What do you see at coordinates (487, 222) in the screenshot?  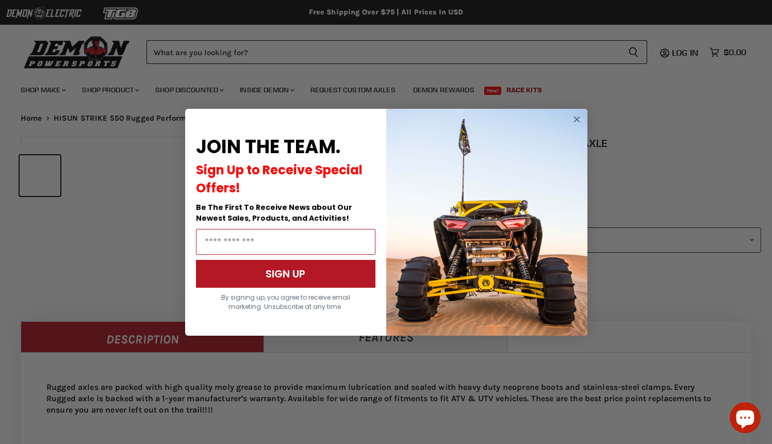 I see `img: a9095488-b6e7-41ba-879d-588abfab540b.jpeg` at bounding box center [487, 222].